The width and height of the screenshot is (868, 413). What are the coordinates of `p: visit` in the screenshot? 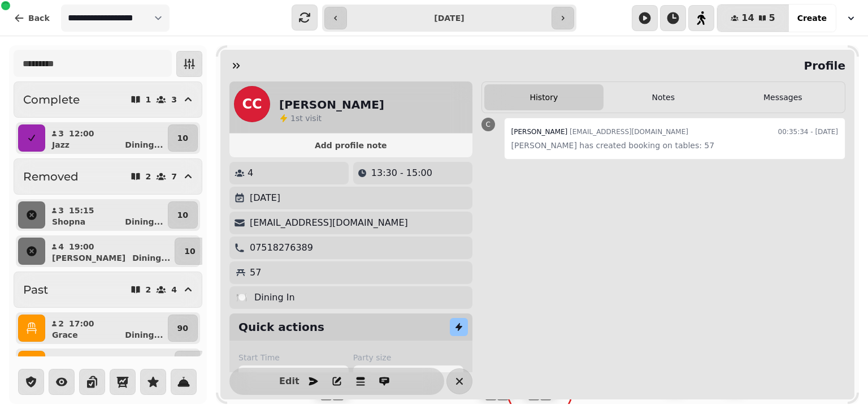 It's located at (306, 118).